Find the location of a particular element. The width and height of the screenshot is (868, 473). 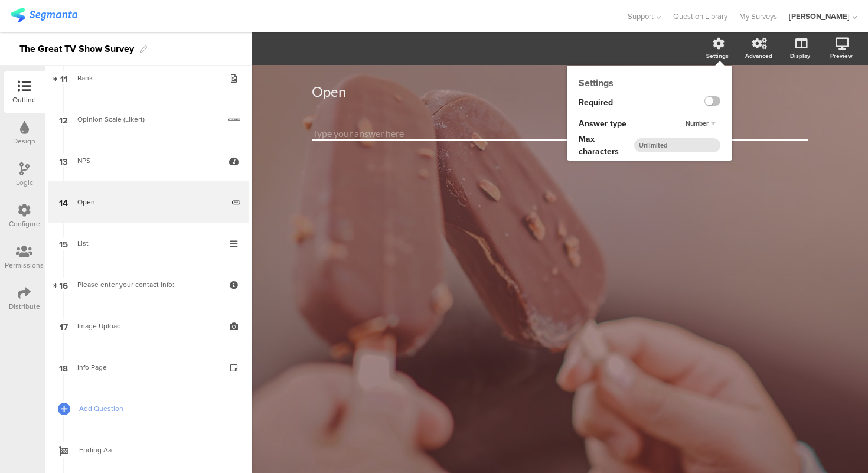

a: 18 Info Page is located at coordinates (148, 367).